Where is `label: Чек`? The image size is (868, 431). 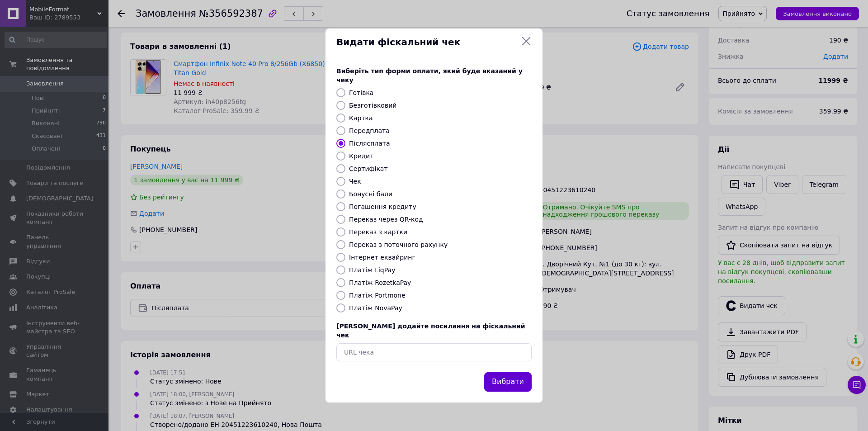 label: Чек is located at coordinates (355, 182).